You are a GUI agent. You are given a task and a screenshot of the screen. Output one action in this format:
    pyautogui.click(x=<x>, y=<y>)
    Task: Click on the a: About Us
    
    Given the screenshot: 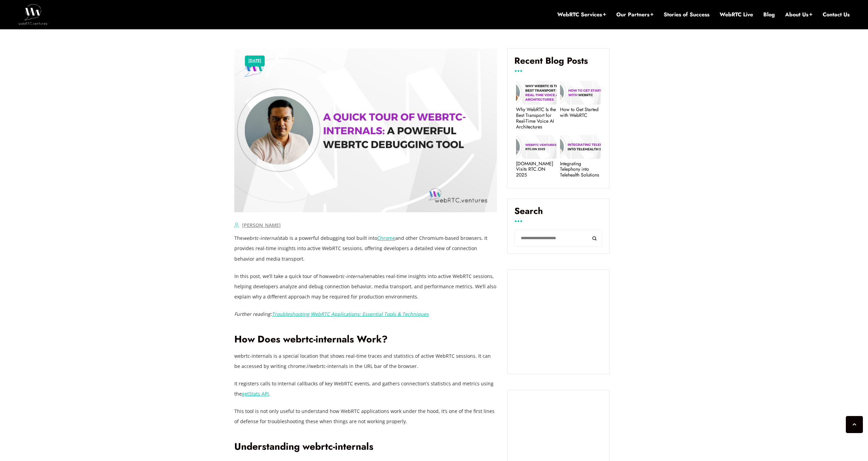 What is the action you would take?
    pyautogui.click(x=799, y=14)
    